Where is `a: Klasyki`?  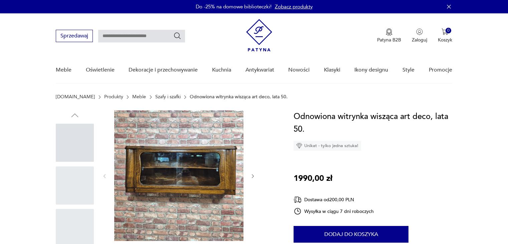 a: Klasyki is located at coordinates (332, 70).